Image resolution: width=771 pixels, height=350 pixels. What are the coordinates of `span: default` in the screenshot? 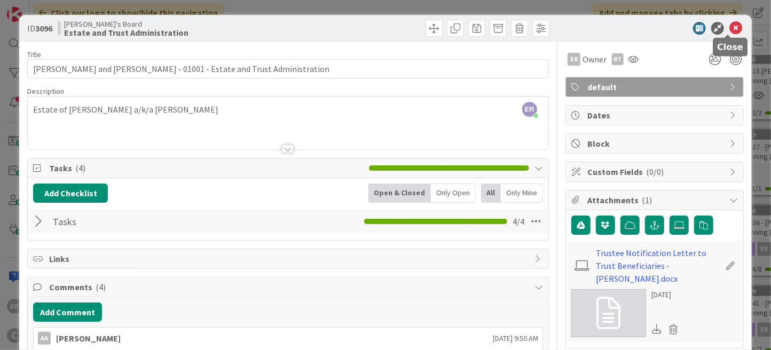 It's located at (656, 87).